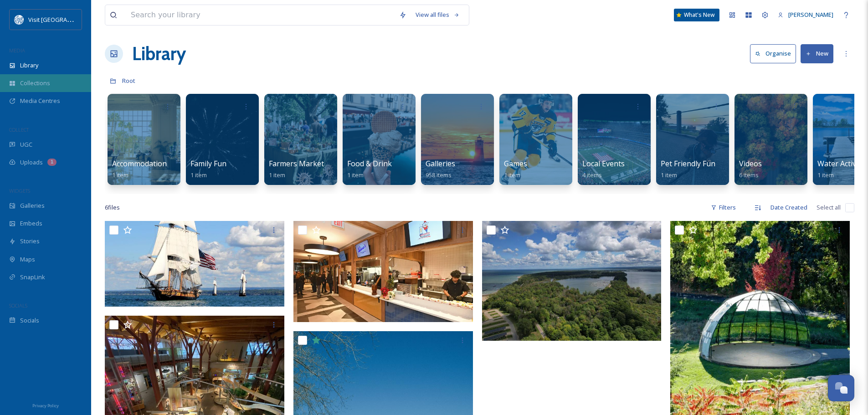 This screenshot has width=868, height=415. I want to click on span: Collections, so click(35, 83).